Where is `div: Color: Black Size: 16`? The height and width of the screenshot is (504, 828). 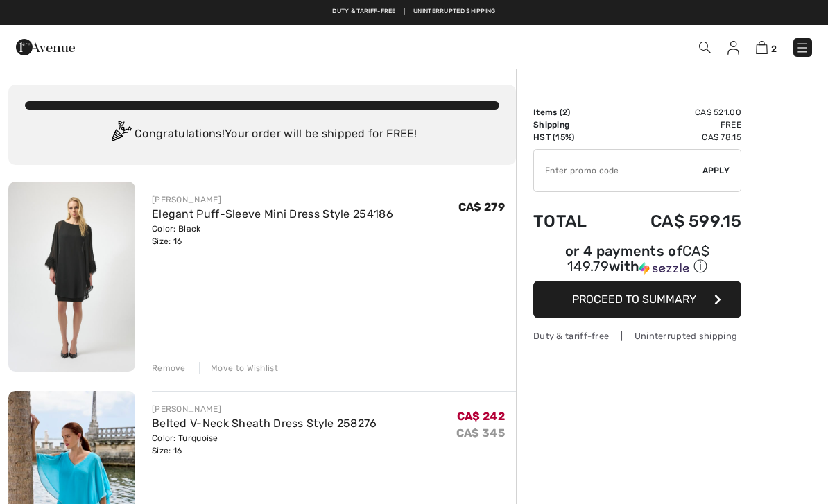 div: Color: Black Size: 16 is located at coordinates (272, 235).